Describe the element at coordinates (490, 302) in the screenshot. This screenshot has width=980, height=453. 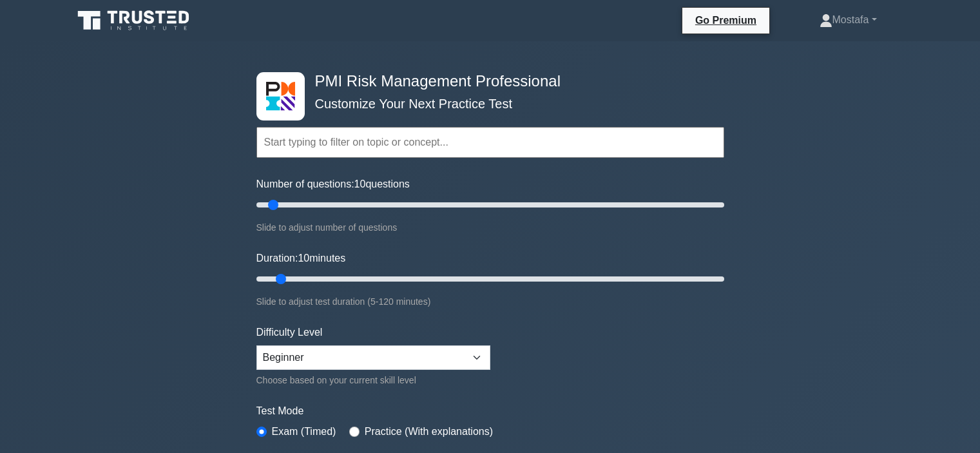
I see `div: Slide to adjust test duration (5-120 minutes)` at that location.